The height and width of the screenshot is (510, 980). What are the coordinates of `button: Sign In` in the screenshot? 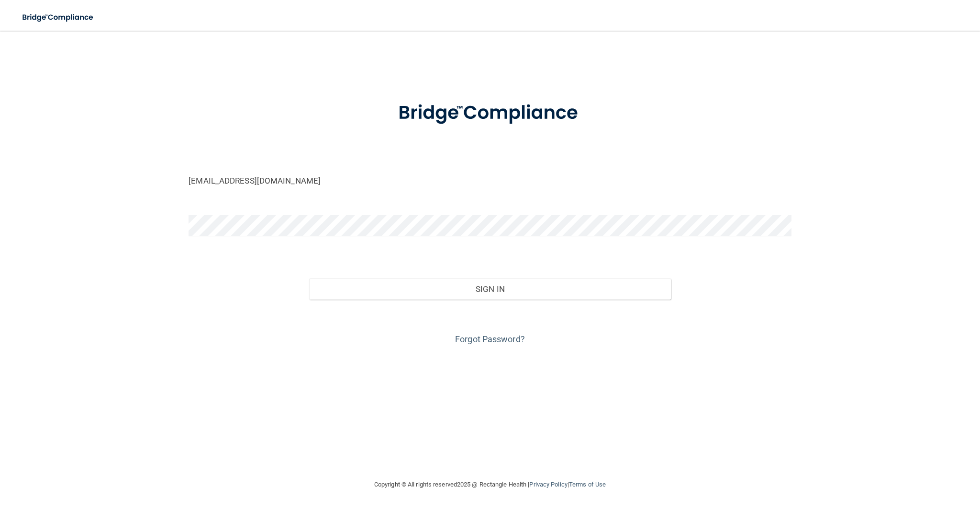 It's located at (490, 289).